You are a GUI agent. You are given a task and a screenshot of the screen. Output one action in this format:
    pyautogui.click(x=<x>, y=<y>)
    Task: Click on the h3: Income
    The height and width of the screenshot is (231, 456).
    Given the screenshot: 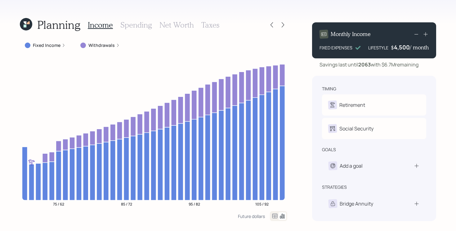 What is the action you would take?
    pyautogui.click(x=100, y=25)
    